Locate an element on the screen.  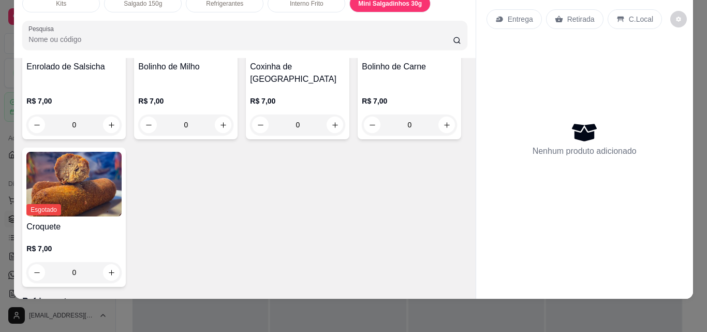
h4: Bolinho de Milho is located at coordinates (186, 67).